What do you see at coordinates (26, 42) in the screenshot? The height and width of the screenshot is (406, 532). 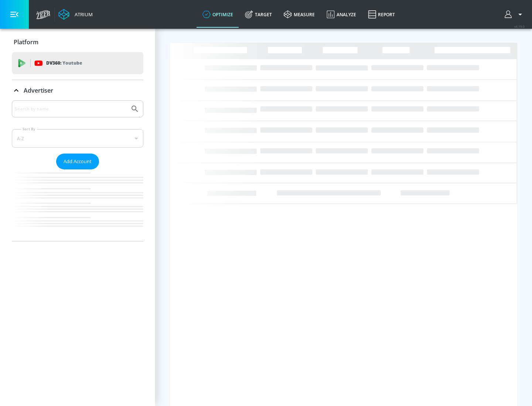 I see `p: Platform` at bounding box center [26, 42].